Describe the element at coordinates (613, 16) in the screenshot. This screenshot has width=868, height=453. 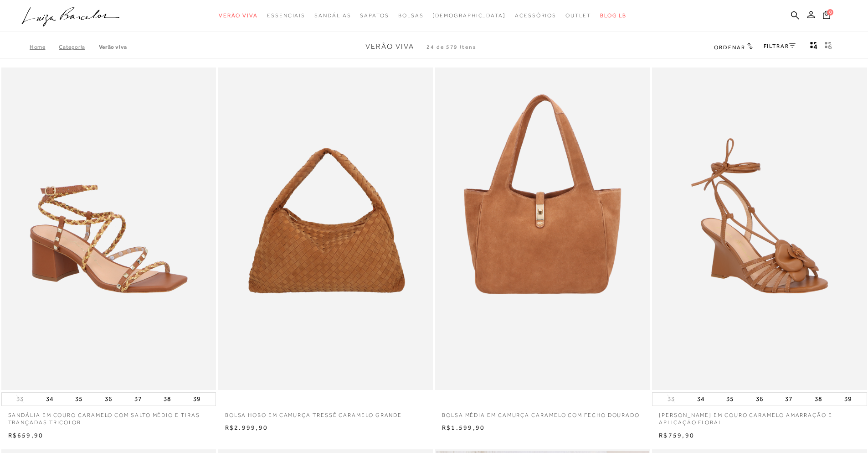
I see `a: BLOG LB` at that location.